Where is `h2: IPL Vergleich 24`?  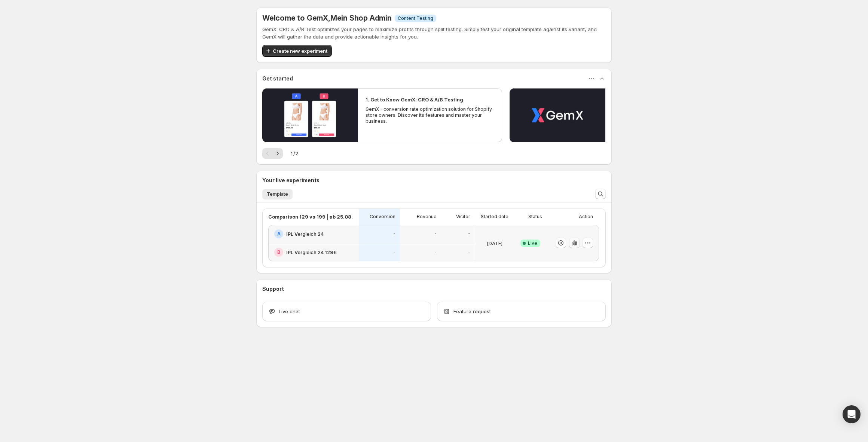 h2: IPL Vergleich 24 is located at coordinates (305, 234).